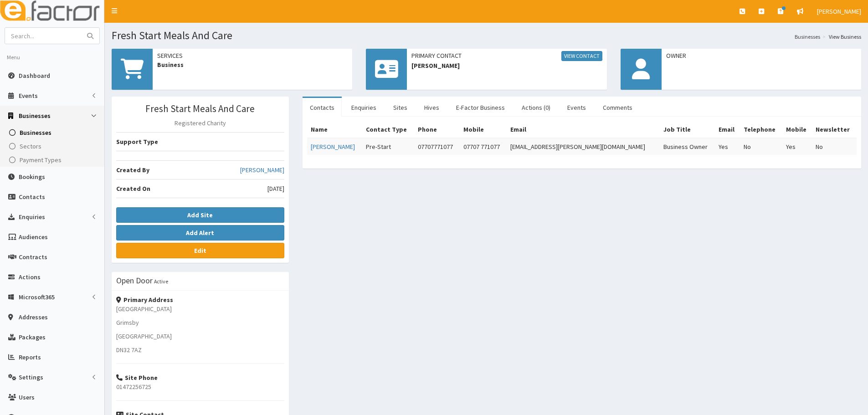 Image resolution: width=868 pixels, height=415 pixels. Describe the element at coordinates (437, 146) in the screenshot. I see `td: 07707771077` at that location.